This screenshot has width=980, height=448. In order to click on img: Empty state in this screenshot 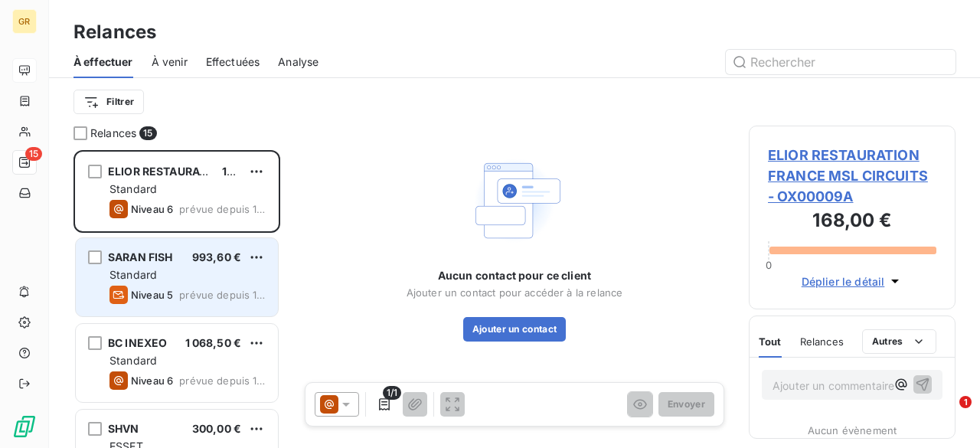, I will do `click(514, 201)`.